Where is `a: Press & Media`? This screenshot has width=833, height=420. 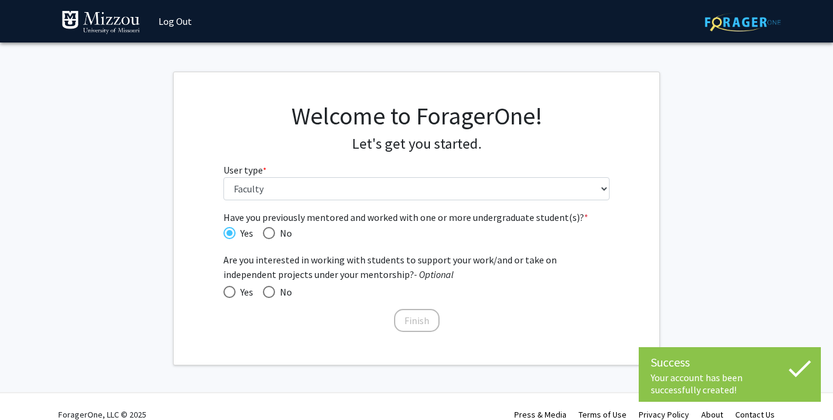
a: Press & Media is located at coordinates (540, 415).